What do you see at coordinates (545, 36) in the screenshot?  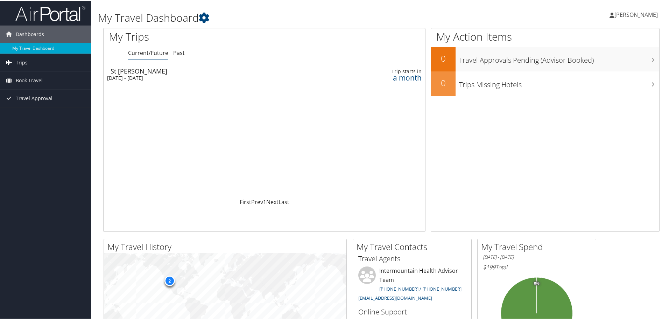 I see `h1: My Action Items` at bounding box center [545, 36].